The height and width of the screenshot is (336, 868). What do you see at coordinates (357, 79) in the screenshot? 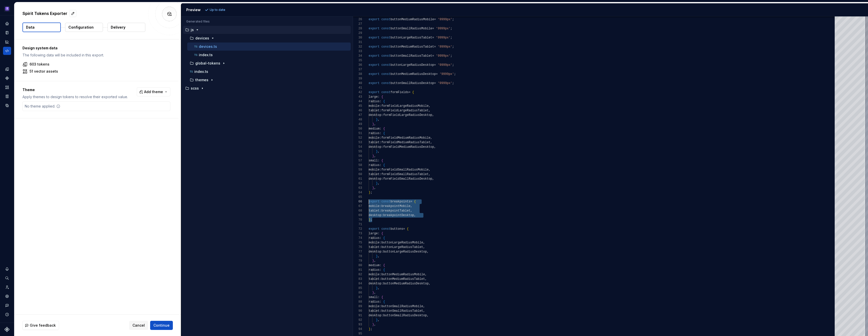
I see `div: 39` at bounding box center [357, 79].